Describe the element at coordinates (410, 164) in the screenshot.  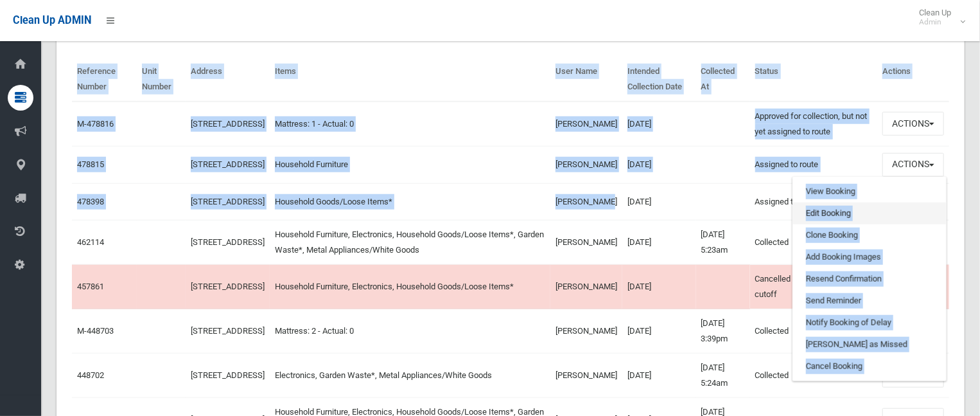
I see `td: Household Furniture` at that location.